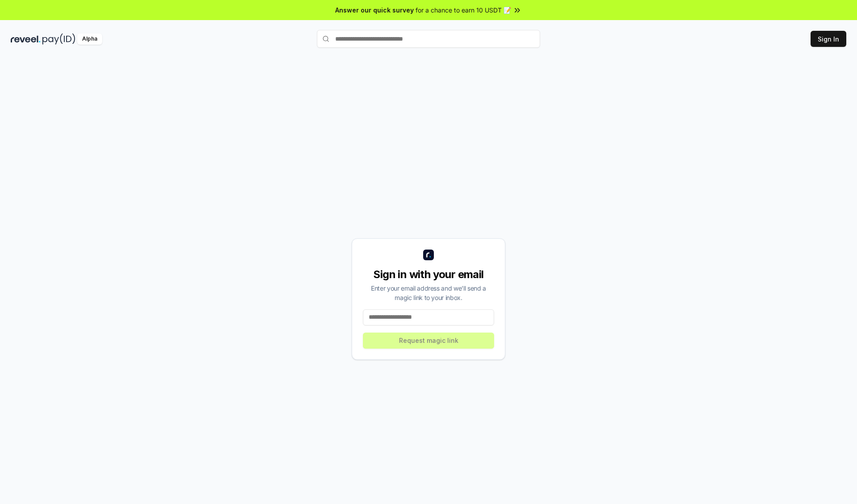  What do you see at coordinates (59, 39) in the screenshot?
I see `img: pay_id` at bounding box center [59, 39].